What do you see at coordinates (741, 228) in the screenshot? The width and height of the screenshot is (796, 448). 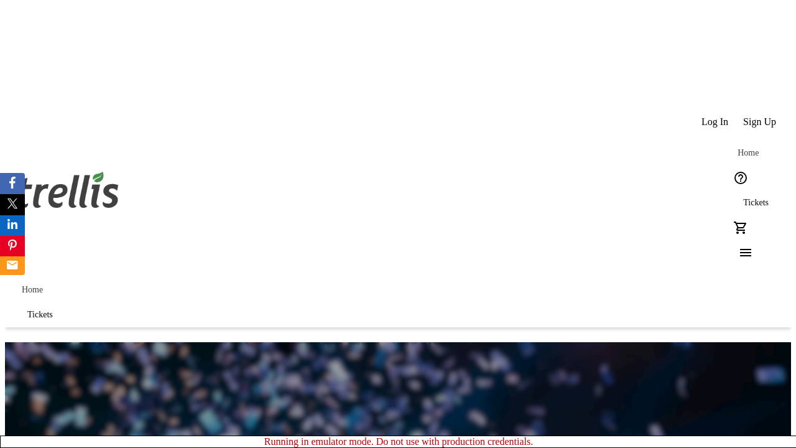 I see `button: Cart` at bounding box center [741, 228].